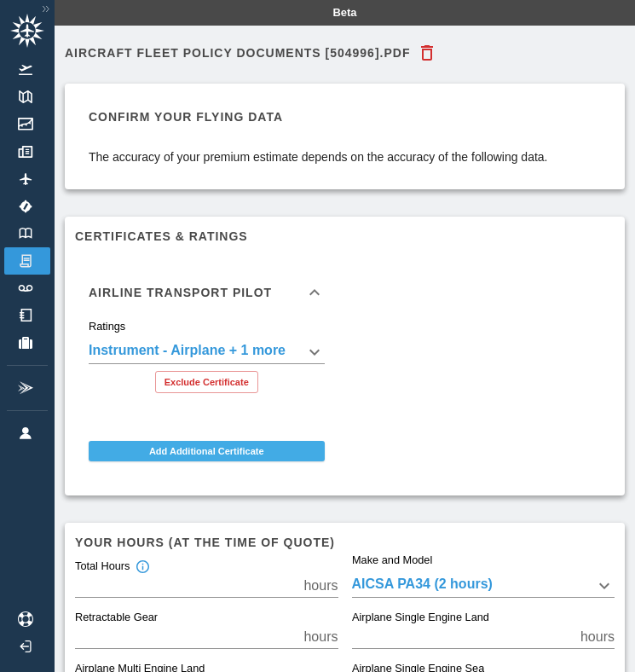 Image resolution: width=635 pixels, height=672 pixels. Describe the element at coordinates (344, 157) in the screenshot. I see `p: The accuracy of your premium estimate depends on the accuracy of the following data.` at that location.